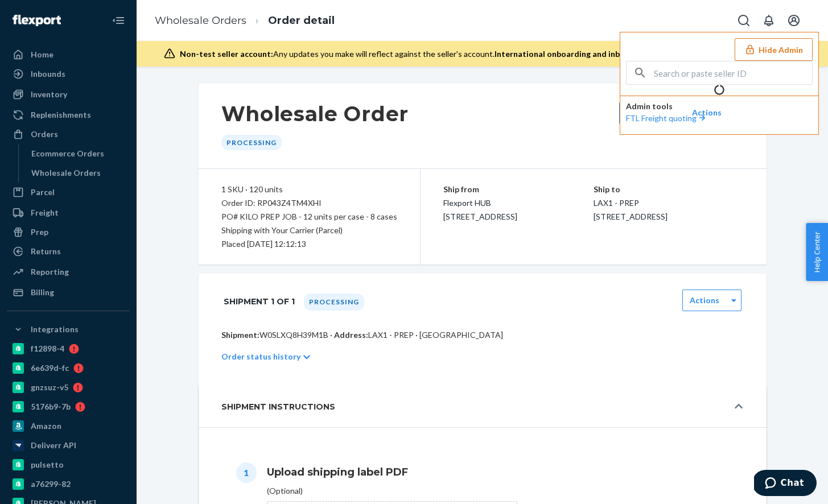  I want to click on div: Deliverr API, so click(53, 445).